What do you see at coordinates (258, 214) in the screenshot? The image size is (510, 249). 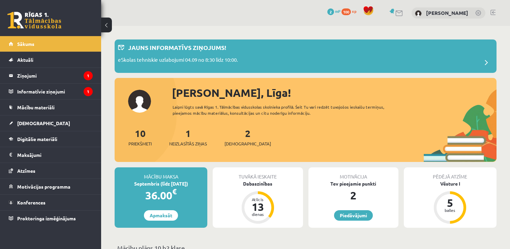 I see `div: dienas` at bounding box center [258, 214].